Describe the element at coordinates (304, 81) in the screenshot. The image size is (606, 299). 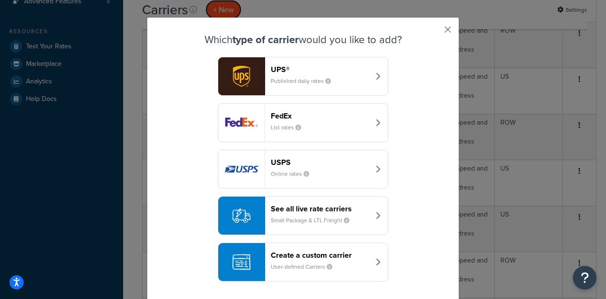
I see `small: Published daily rates` at that location.